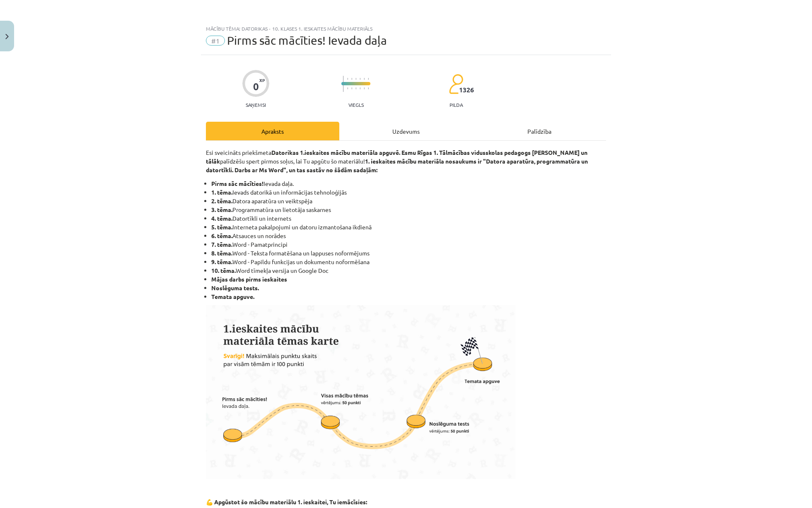 This screenshot has height=508, width=812. Describe the element at coordinates (408, 201) in the screenshot. I see `li: Datora aparatūra un veiktspēja` at that location.